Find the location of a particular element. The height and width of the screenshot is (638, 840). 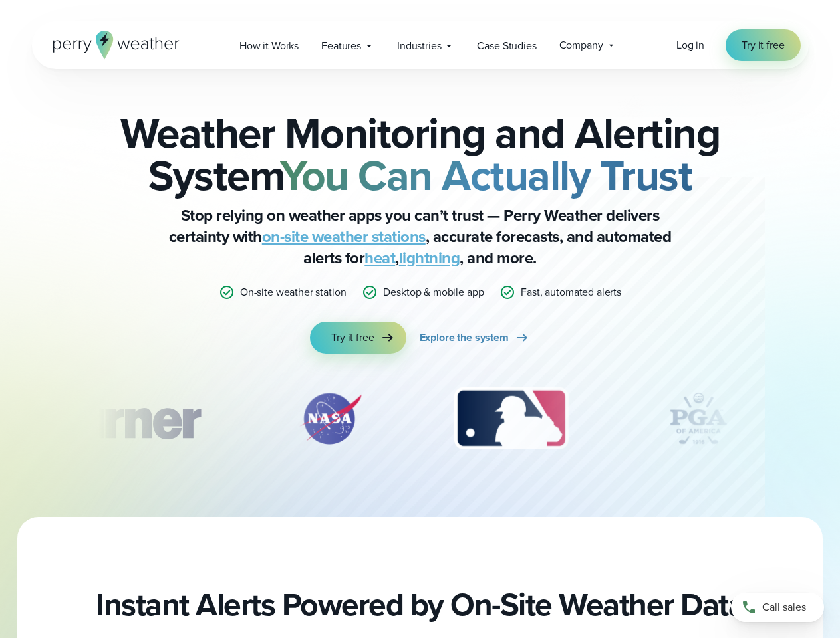

h2: Instant Alerts Powered by On-Site Weather Data is located at coordinates (419, 605).